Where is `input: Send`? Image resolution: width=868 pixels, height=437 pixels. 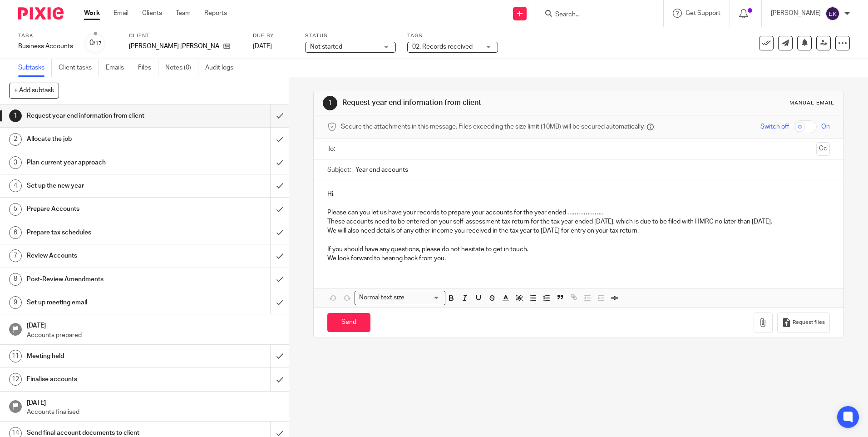 input: Send is located at coordinates (349, 322).